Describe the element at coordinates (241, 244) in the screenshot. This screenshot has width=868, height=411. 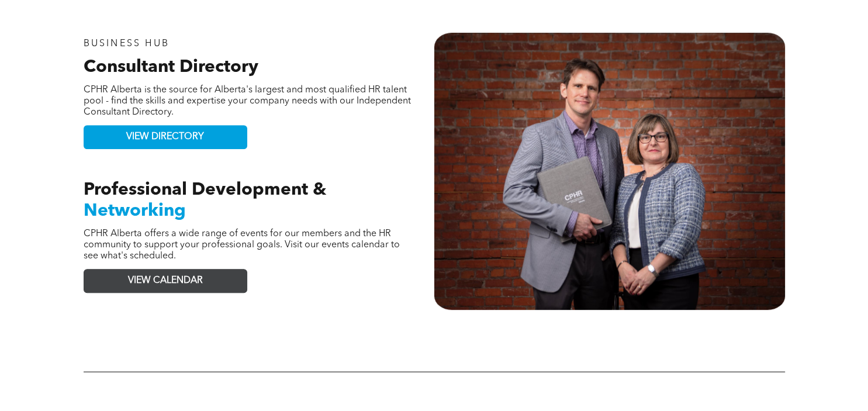
I see `span: CPHR Alberta offers a wide range of events for our members and the HR community to support your p...` at that location.